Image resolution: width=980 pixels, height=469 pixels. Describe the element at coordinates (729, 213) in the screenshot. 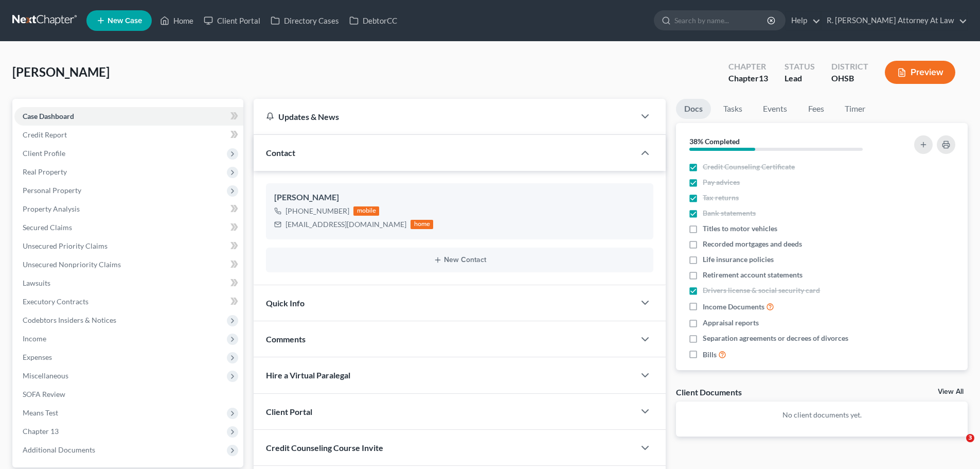

I see `span: Bank statements` at that location.